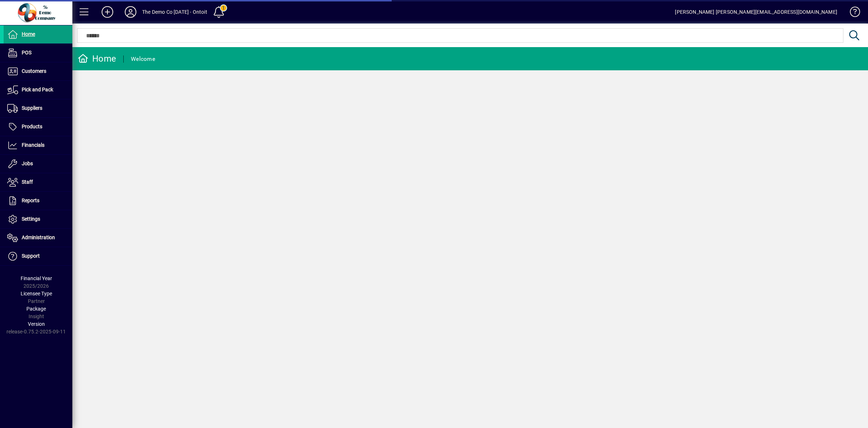 The height and width of the screenshot is (428, 868). Describe the element at coordinates (27, 53) in the screenshot. I see `span: POS` at that location.